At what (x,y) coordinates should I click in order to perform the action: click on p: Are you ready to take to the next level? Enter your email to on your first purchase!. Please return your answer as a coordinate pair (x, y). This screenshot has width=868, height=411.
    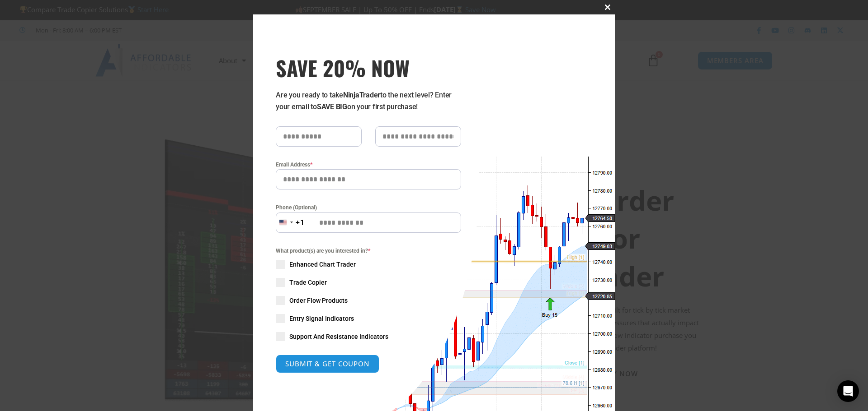
    Looking at the image, I should click on (368, 101).